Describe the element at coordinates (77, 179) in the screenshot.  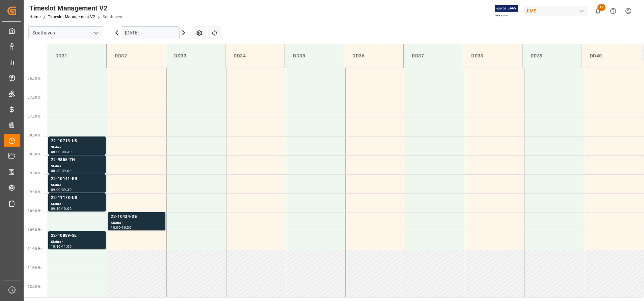
I see `div: 22-10141-KR` at that location.